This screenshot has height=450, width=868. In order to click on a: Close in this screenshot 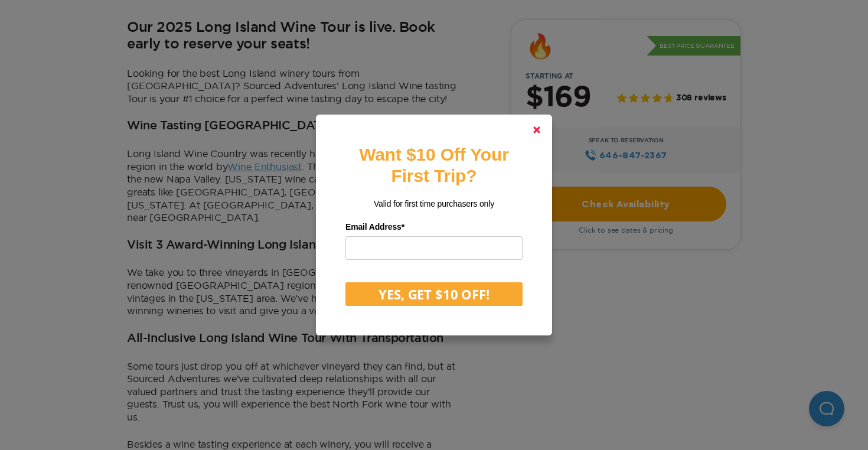, I will do `click(537, 130)`.